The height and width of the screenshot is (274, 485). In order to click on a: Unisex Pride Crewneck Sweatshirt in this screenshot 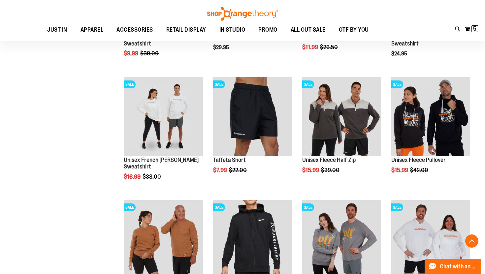, I will do `click(419, 40)`.